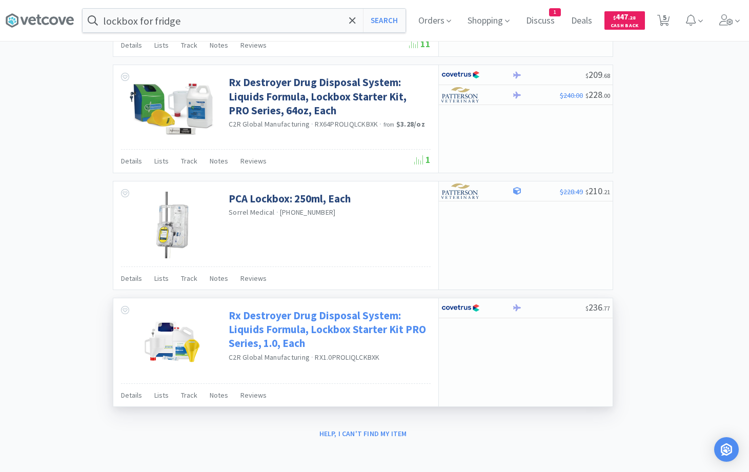 Image resolution: width=749 pixels, height=472 pixels. I want to click on img: 73f8ae7fadd74c88b78e6dd1fad70577_367788.png, so click(172, 108).